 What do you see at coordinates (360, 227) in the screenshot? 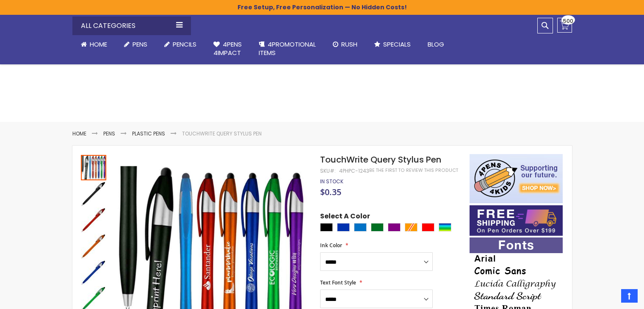
I see `div: Blue Light` at bounding box center [360, 227].